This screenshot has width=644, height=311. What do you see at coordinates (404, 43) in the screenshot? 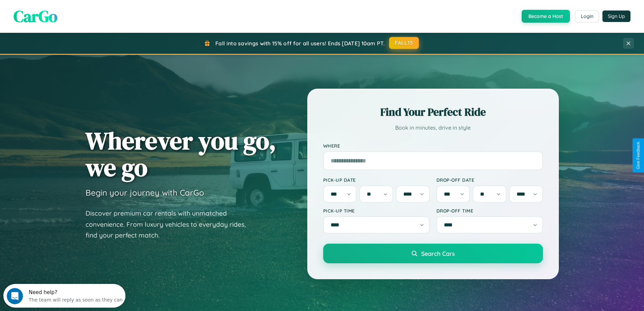
I see `button: FALL15` at bounding box center [404, 43].